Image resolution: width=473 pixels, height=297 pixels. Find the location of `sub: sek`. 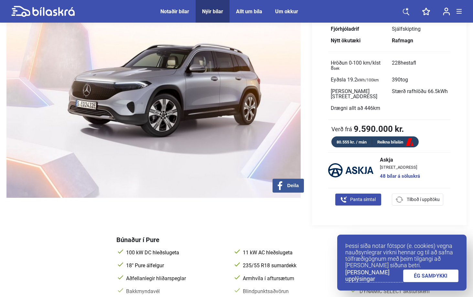

sub: sek is located at coordinates (337, 69).